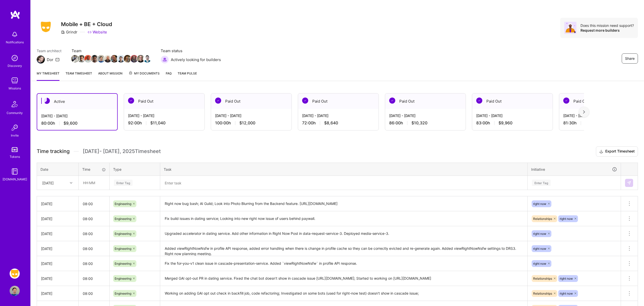  What do you see at coordinates (15, 150) in the screenshot?
I see `img: tokens` at bounding box center [15, 150].